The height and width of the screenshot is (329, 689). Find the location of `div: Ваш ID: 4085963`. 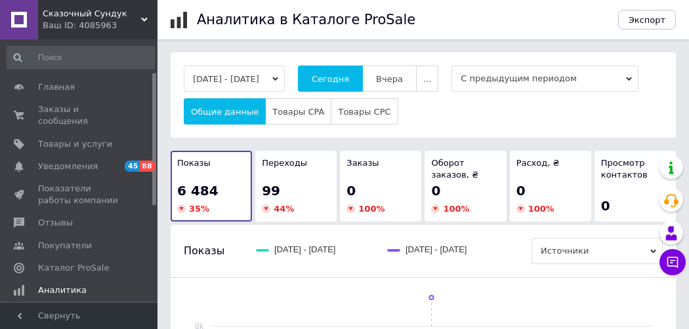

div: Ваш ID: 4085963 is located at coordinates (100, 26).